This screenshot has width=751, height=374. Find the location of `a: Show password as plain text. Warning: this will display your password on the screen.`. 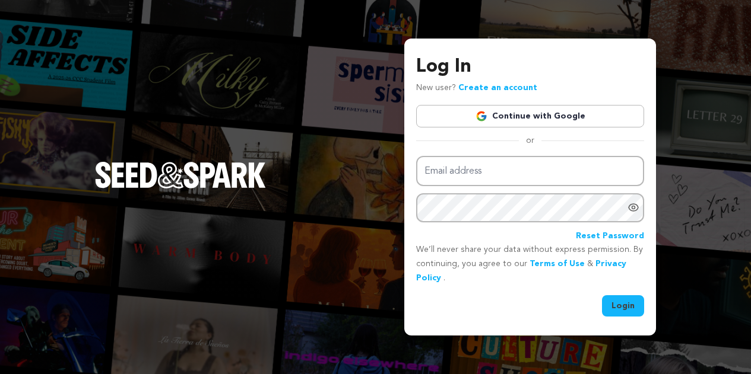

a: Show password as plain text. Warning: this will display your password on the screen. is located at coordinates (633, 208).